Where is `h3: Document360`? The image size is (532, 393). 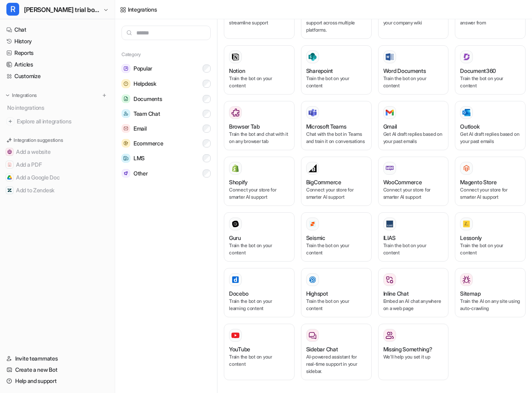
h3: Document360 is located at coordinates (478, 70).